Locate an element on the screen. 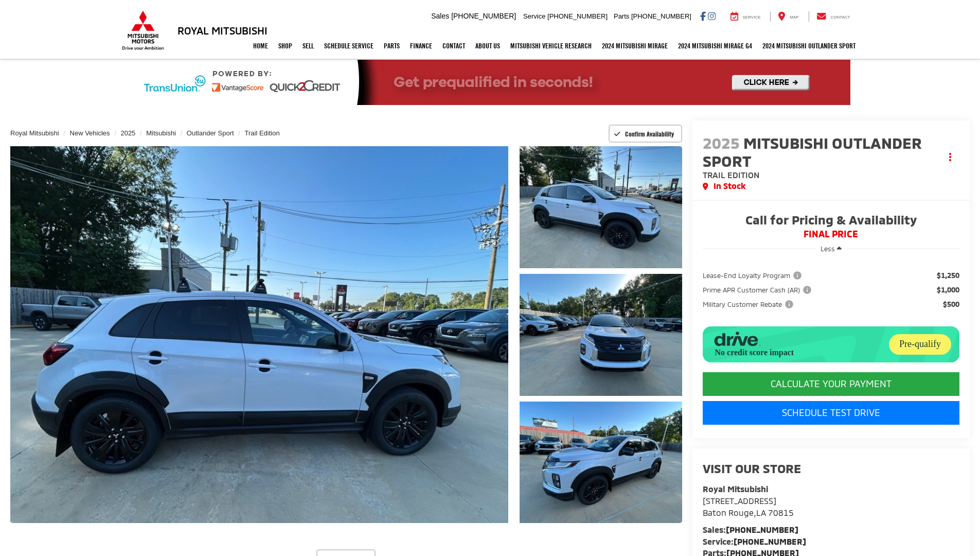 The image size is (980, 556). a: Instagram: Click to visit our Instagram page is located at coordinates (711, 16).